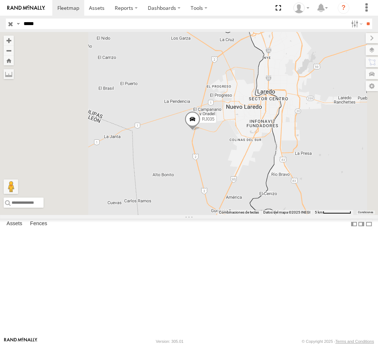 Image resolution: width=378 pixels, height=345 pixels. I want to click on label: Map Settings, so click(371, 86).